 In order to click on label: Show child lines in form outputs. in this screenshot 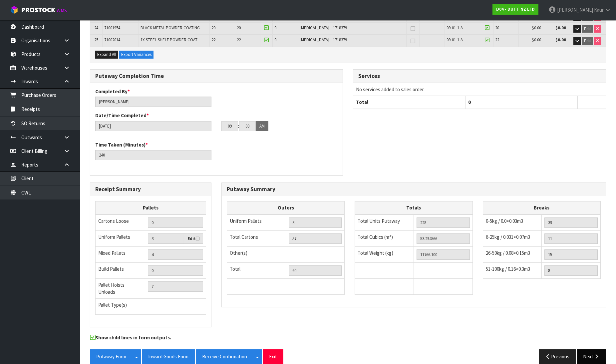, I will do `click(131, 338)`.